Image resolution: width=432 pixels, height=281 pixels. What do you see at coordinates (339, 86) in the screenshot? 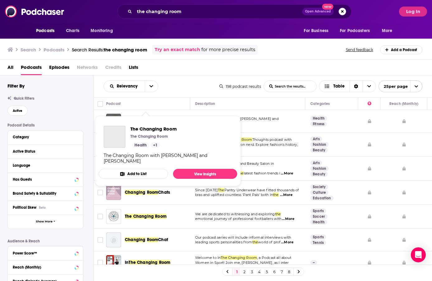
I see `span: Table` at bounding box center [339, 86].